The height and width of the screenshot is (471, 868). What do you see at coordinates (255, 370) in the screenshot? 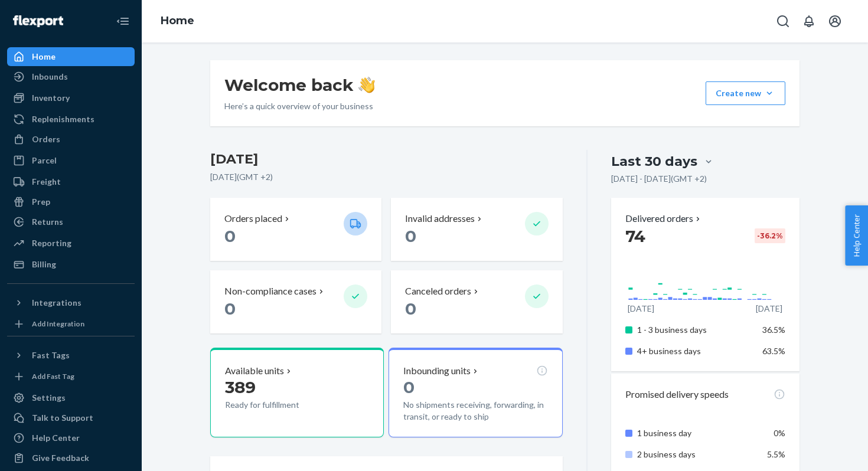
I see `p: Available units` at bounding box center [255, 370].